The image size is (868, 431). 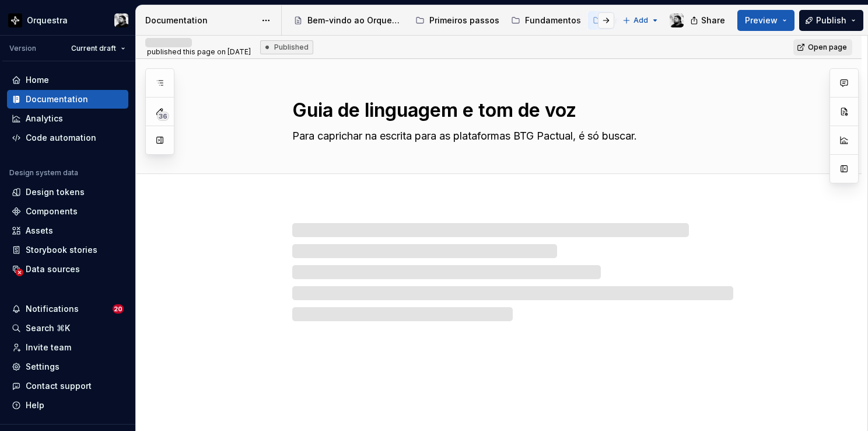 I want to click on div: Search ⌘K, so click(x=48, y=328).